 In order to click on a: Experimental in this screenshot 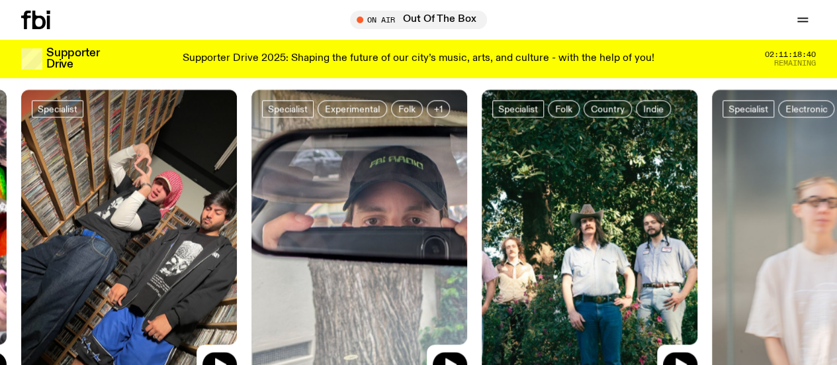, I will do `click(352, 109)`.